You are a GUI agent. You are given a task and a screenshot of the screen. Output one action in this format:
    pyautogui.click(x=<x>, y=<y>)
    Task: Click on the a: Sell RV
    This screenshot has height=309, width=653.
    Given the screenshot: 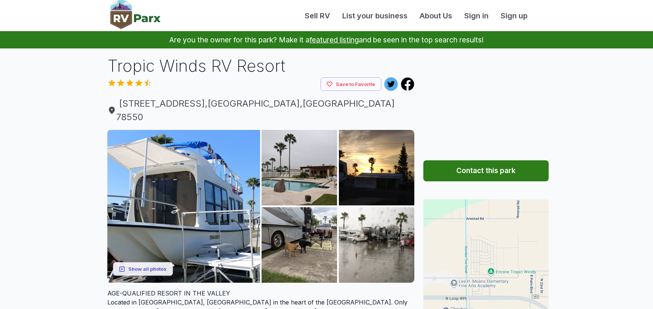 What is the action you would take?
    pyautogui.click(x=317, y=16)
    